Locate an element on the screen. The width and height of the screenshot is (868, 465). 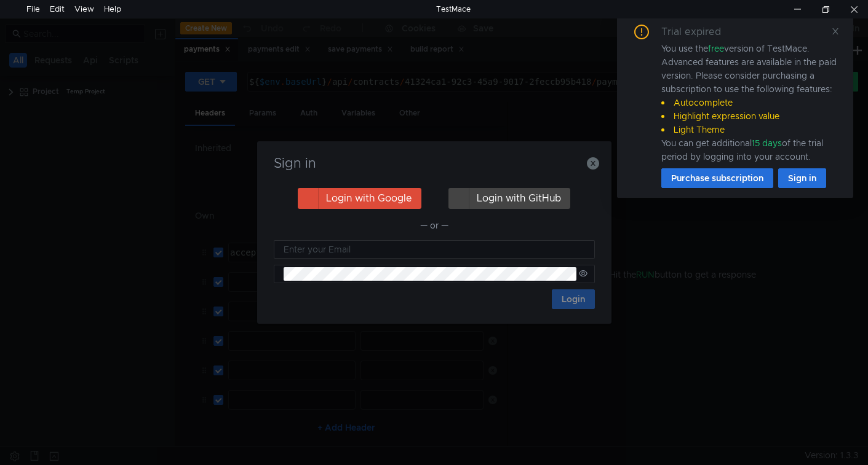
h3: Sign in is located at coordinates (434, 164).